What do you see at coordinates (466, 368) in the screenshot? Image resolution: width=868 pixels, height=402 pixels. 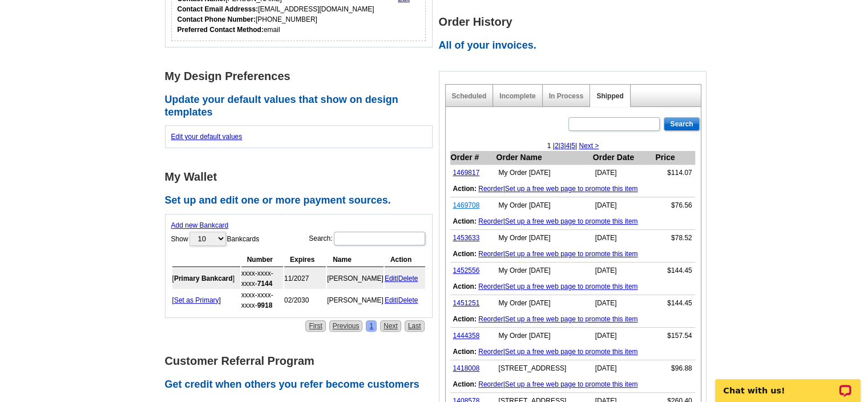 I see `a: 1418008` at bounding box center [466, 368].